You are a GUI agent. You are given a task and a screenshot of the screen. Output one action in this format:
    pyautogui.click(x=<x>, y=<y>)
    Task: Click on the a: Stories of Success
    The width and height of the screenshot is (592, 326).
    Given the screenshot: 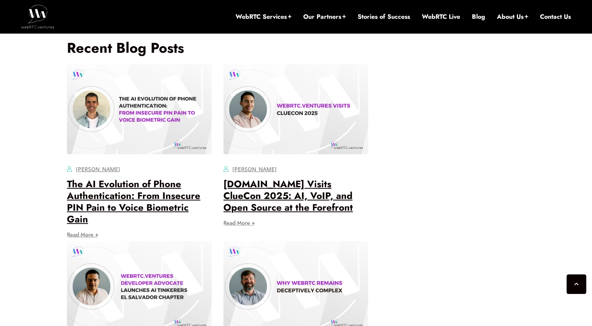 What is the action you would take?
    pyautogui.click(x=384, y=17)
    